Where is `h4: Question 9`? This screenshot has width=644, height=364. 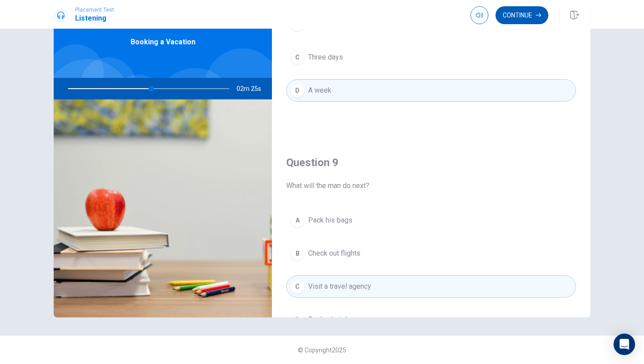
h4: Question 9 is located at coordinates (431, 162).